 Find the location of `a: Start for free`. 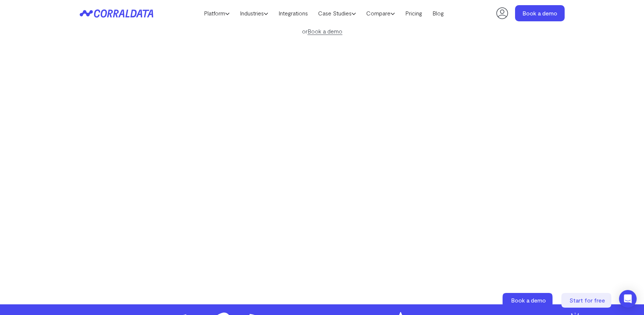

a: Start for free is located at coordinates (587, 301).